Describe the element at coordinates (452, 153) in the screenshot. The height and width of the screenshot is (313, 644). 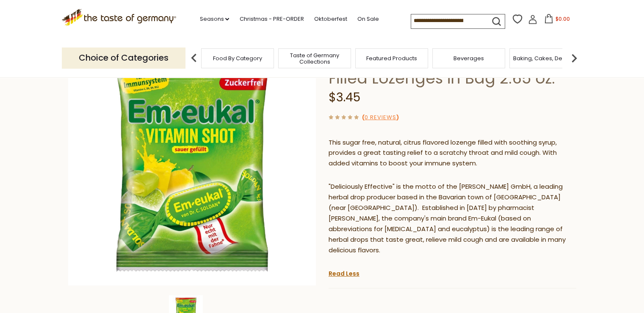
I see `p: This sugar free, natural, citrus flavored lozenge filled with soothing syrup, provides a great ta...` at that location.